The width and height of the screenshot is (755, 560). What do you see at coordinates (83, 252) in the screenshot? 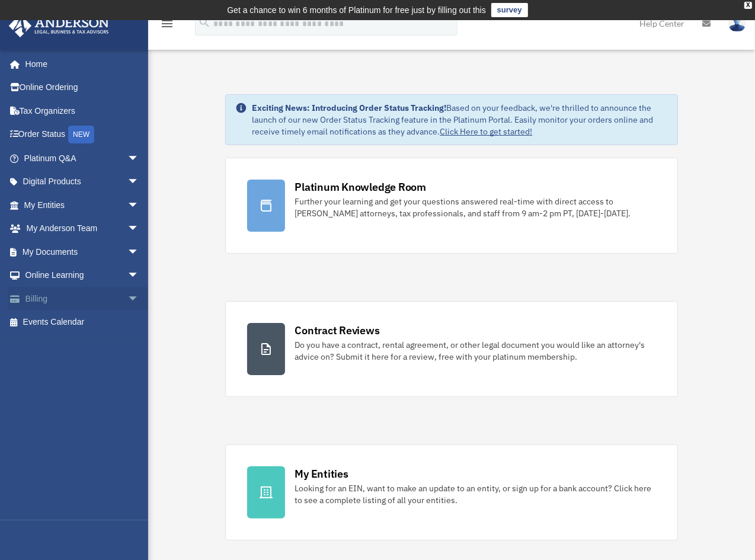
I see `a: My Documentsarrow_drop_down` at bounding box center [83, 252].